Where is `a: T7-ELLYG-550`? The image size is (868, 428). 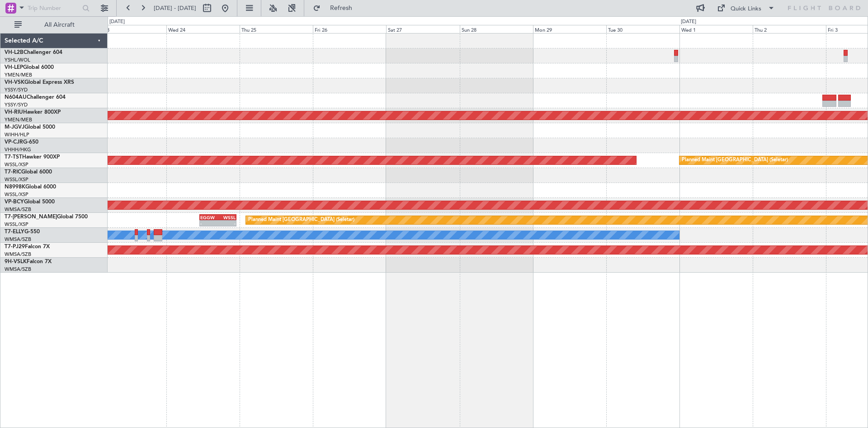 a: T7-ELLYG-550 is located at coordinates (22, 231).